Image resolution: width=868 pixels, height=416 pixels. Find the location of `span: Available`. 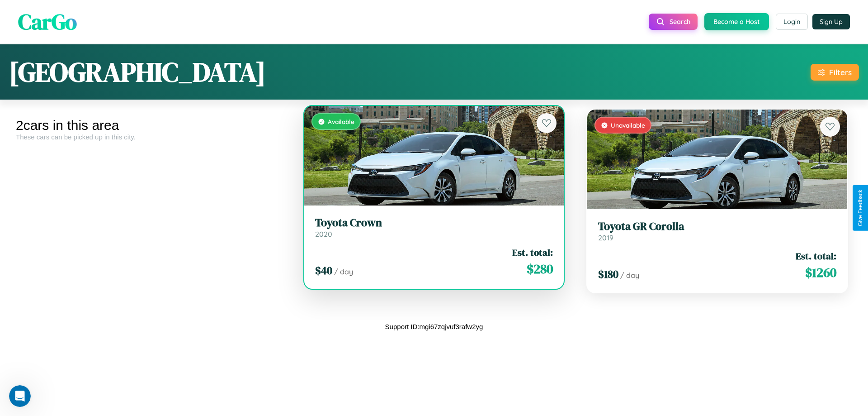

span: Available is located at coordinates (341, 121).